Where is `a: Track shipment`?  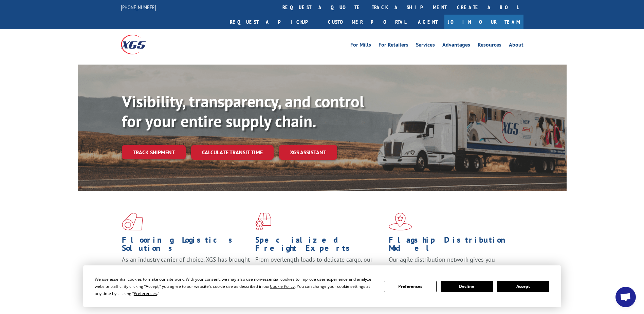 a: Track shipment is located at coordinates (154, 152).